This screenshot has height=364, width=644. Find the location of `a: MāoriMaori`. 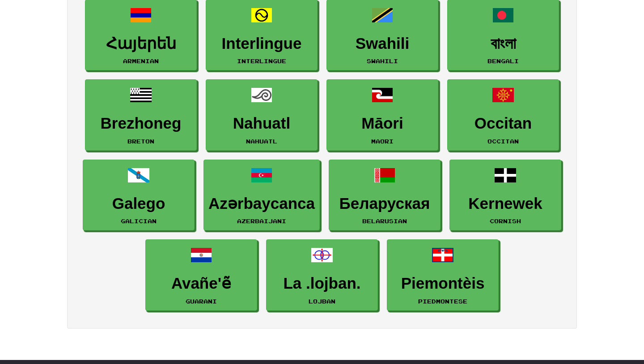

a: MāoriMaori is located at coordinates (382, 115).